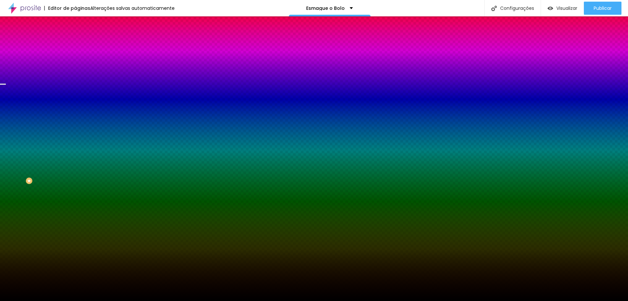  What do you see at coordinates (562, 8) in the screenshot?
I see `button: Visualizar` at bounding box center [562, 8].